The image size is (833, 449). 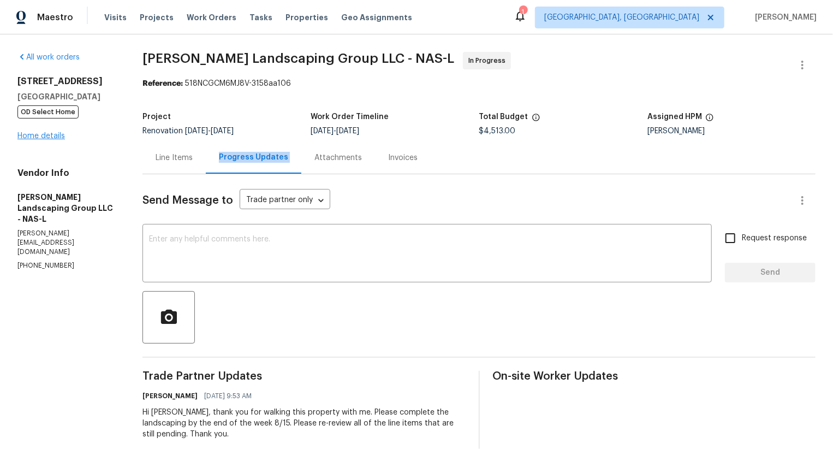 I want to click on div: Line Items, so click(x=174, y=158).